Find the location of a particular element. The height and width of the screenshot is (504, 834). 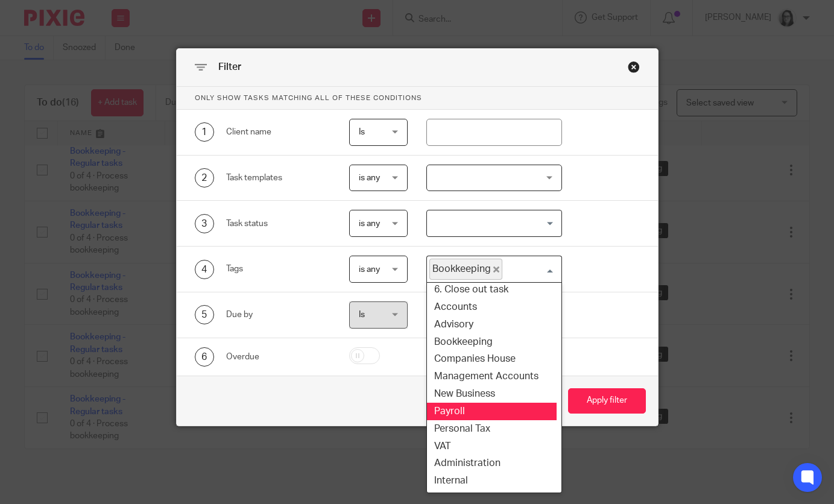

li: Personal Tax is located at coordinates (489, 429).